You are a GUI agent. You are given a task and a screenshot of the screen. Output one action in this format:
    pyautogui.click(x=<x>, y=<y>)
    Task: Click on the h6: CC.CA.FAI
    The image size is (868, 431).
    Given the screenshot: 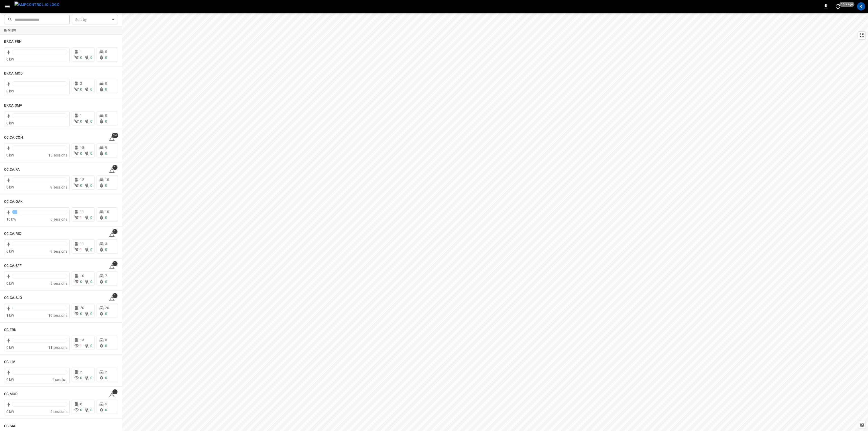 What is the action you would take?
    pyautogui.click(x=12, y=170)
    